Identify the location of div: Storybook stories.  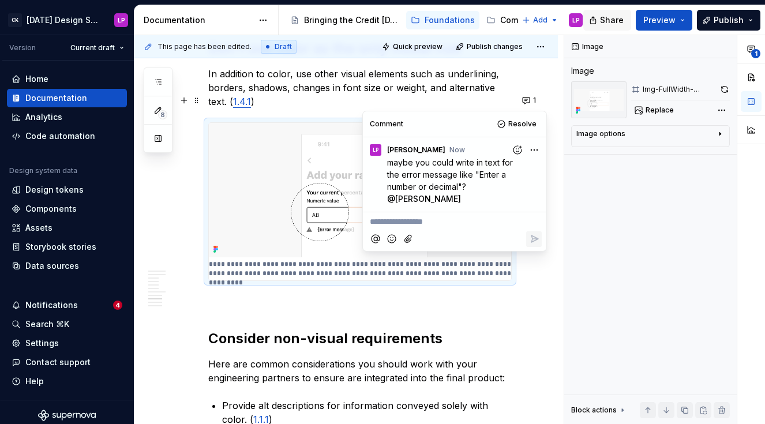
(61, 247).